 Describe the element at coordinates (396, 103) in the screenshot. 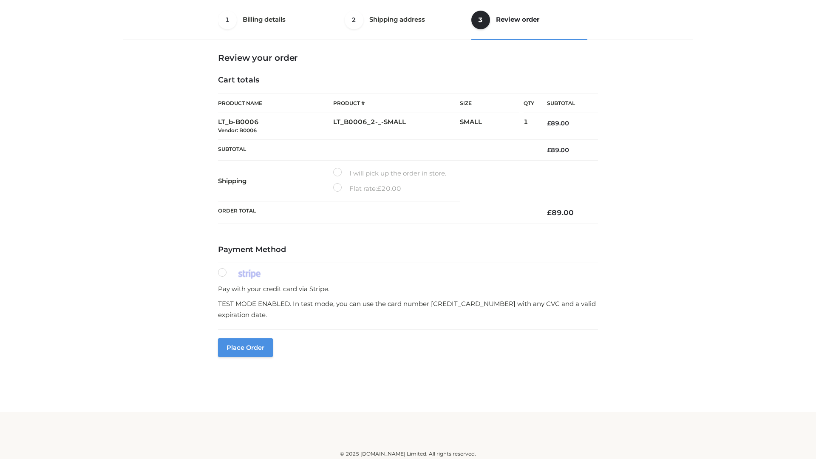

I see `th: Product #` at that location.